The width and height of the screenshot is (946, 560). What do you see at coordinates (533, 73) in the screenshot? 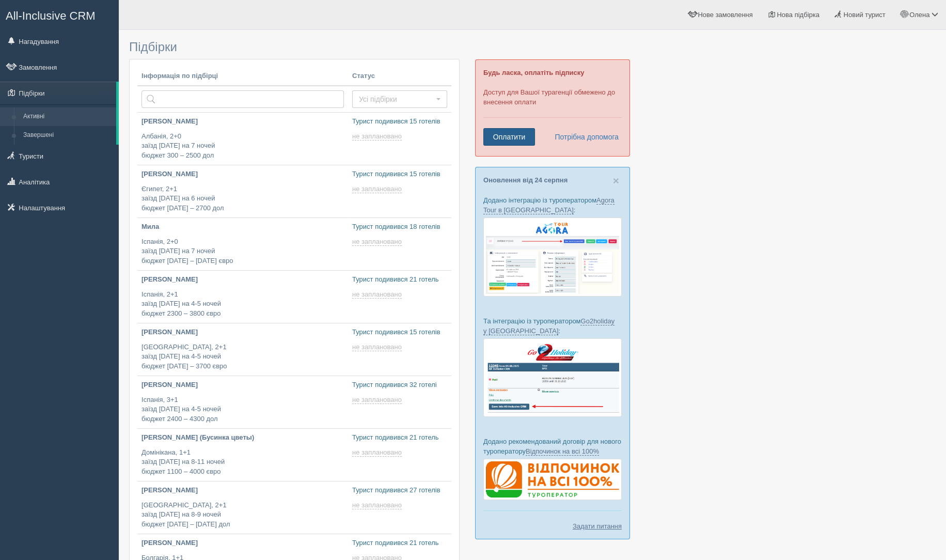
I see `b: Будь ласка, оплатіть підписку` at bounding box center [533, 73].